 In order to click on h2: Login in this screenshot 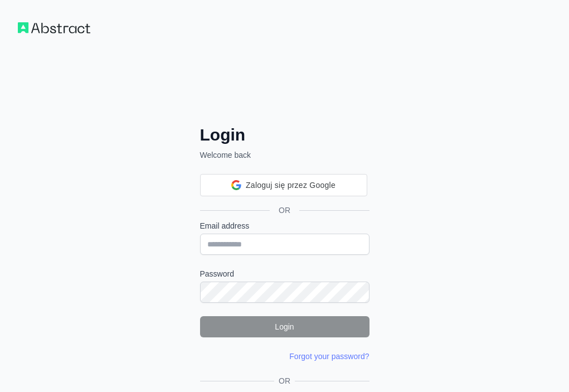, I will do `click(284, 134)`.